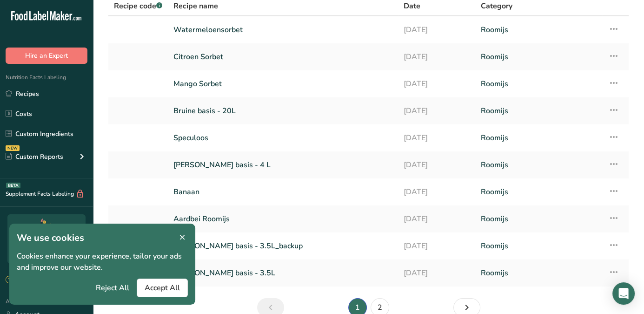 This screenshot has height=314, width=644. What do you see at coordinates (497, 6) in the screenshot?
I see `span: Category` at bounding box center [497, 6].